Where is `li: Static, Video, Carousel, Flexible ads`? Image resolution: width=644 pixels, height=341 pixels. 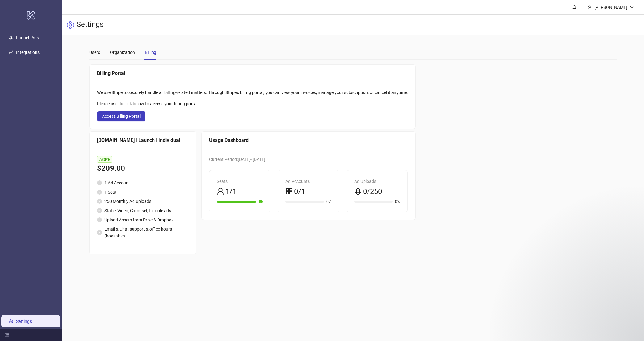
li: Static, Video, Carousel, Flexible ads is located at coordinates (142, 211).